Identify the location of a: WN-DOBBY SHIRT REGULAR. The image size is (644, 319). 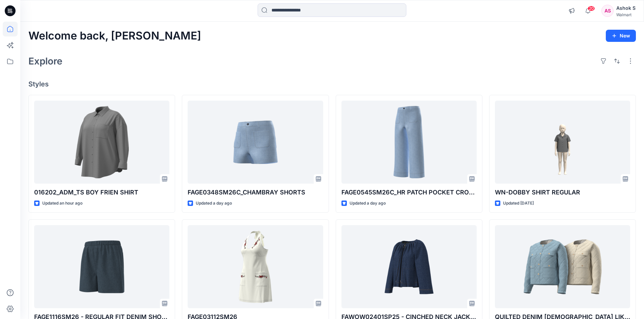
(563, 142).